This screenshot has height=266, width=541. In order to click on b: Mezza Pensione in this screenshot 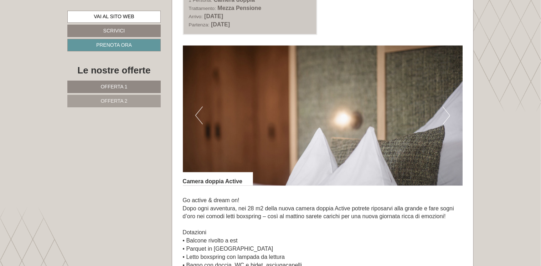, I will do `click(240, 8)`.